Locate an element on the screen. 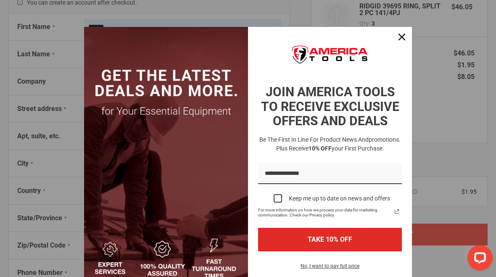 Image resolution: width=496 pixels, height=277 pixels. button: TAKE 10% OFF is located at coordinates (330, 239).